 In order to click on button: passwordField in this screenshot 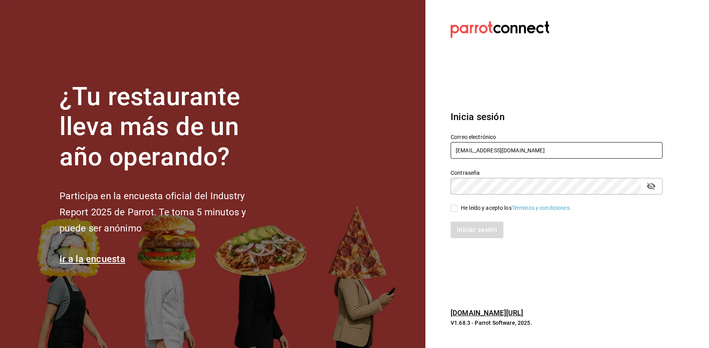, I will do `click(651, 186)`.